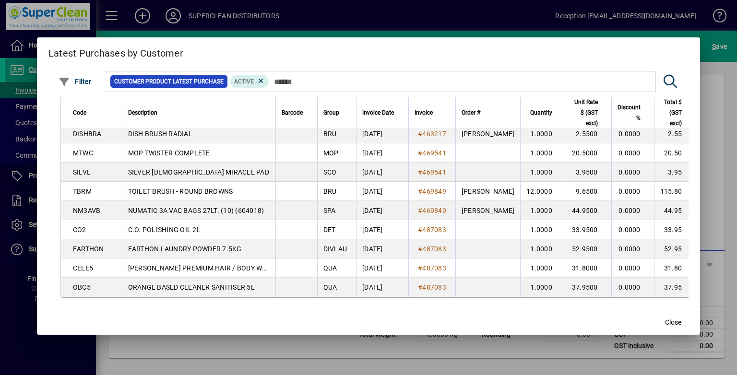 The image size is (737, 375). I want to click on td: 9.6500, so click(588, 191).